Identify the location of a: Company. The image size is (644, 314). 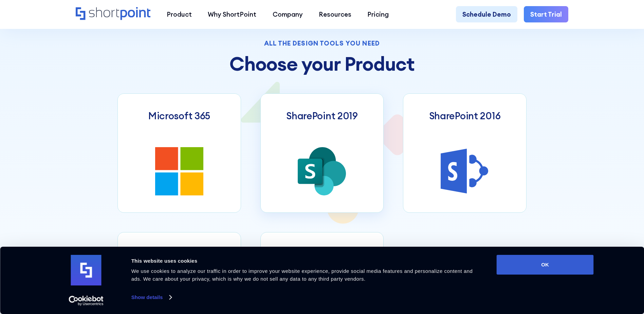
(288, 14).